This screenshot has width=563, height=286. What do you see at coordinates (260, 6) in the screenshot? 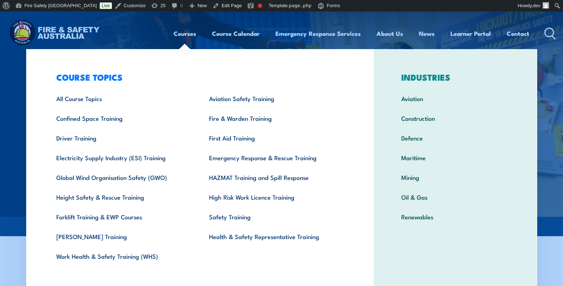
I see `div: Focus keyphrase not set` at bounding box center [260, 6].